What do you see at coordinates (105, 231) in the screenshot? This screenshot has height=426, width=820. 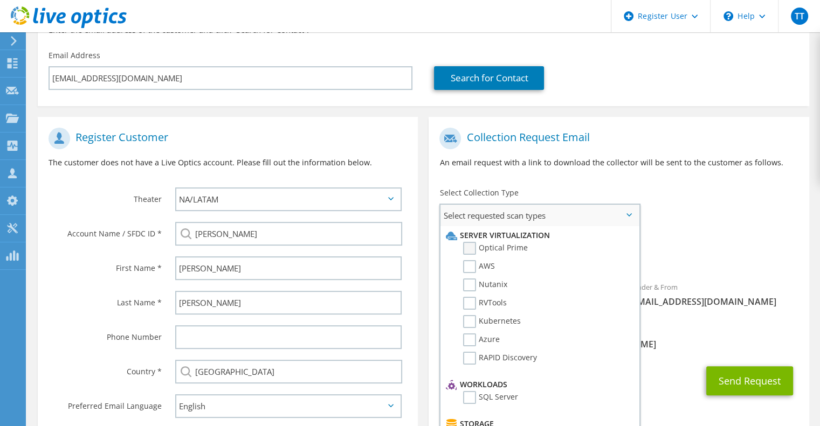 I see `label: Account Name / SFDC ID *` at bounding box center [105, 231].